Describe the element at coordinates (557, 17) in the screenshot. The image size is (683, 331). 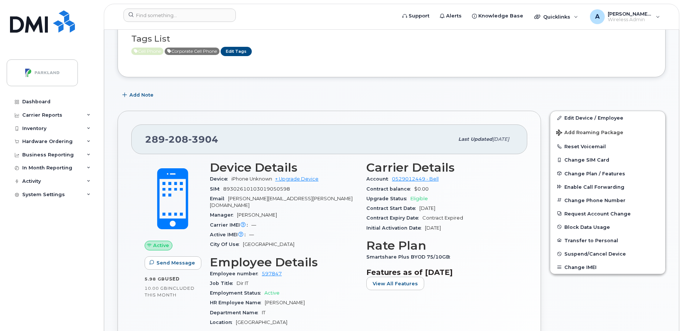
I see `div: Quicklinks` at that location.